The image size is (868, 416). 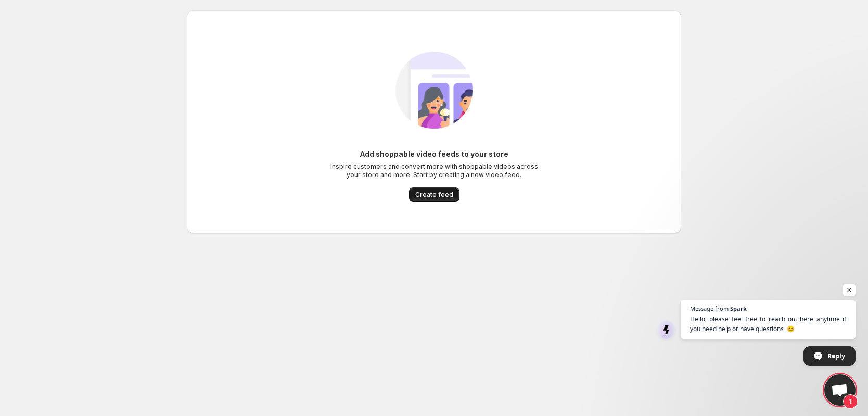 I want to click on span: Spark, so click(x=738, y=308).